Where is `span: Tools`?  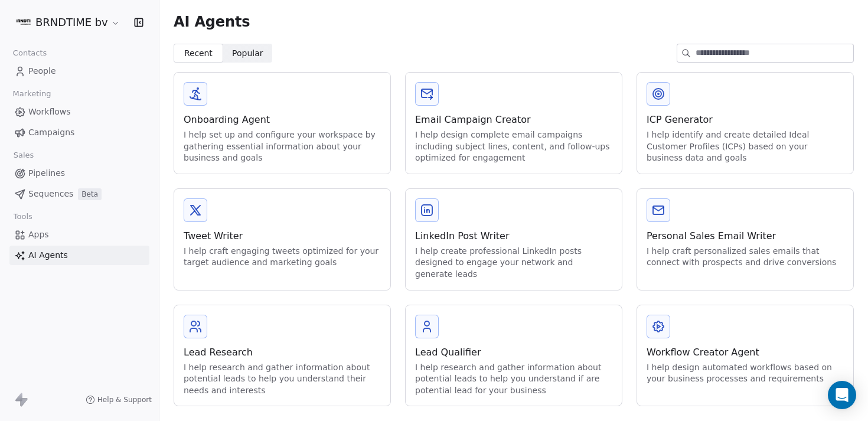
span: Tools is located at coordinates (23, 217).